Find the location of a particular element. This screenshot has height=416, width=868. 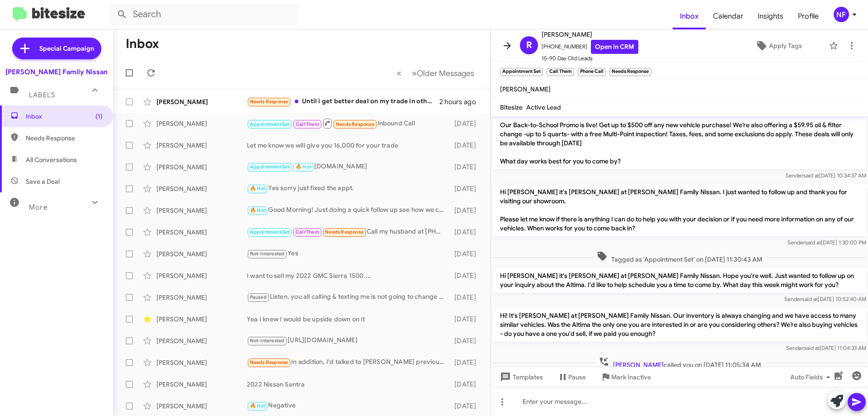

button: Auto Fields is located at coordinates (812, 377).